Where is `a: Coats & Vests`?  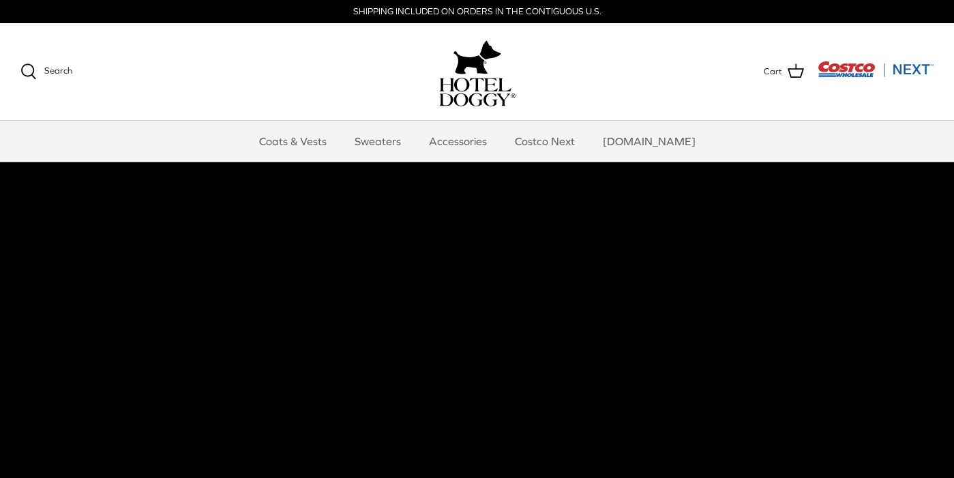
a: Coats & Vests is located at coordinates (293, 141).